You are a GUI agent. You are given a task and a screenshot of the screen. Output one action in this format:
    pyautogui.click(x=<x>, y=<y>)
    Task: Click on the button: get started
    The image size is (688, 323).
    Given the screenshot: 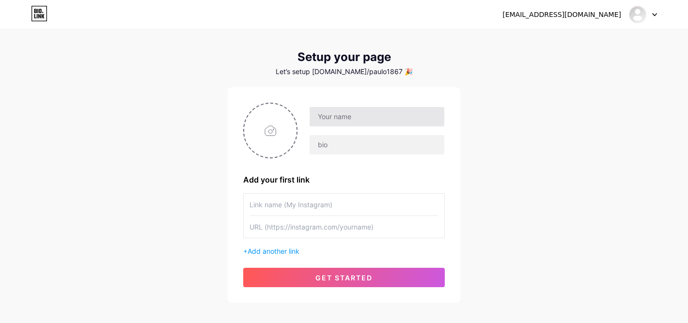 What is the action you would take?
    pyautogui.click(x=344, y=278)
    